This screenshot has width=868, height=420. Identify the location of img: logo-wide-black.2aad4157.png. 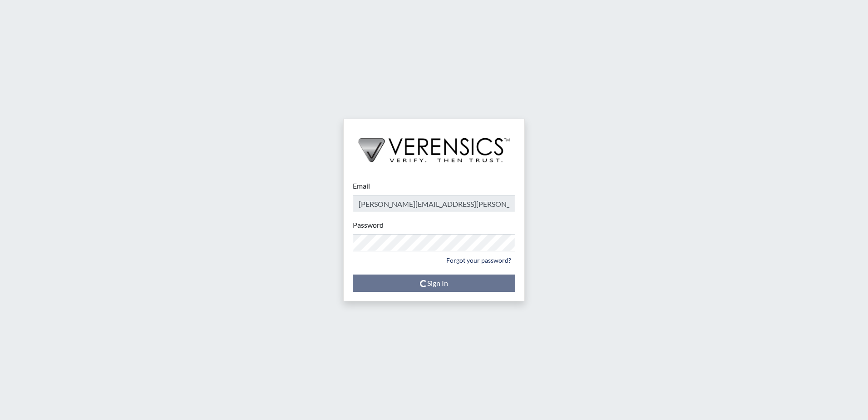
(434, 145).